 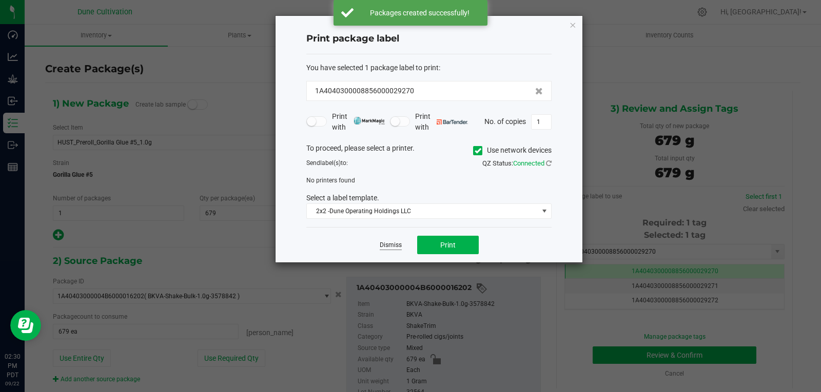 What do you see at coordinates (422, 211) in the screenshot?
I see `span: 2x2 -Dune Operating Holdings LLC` at bounding box center [422, 211].